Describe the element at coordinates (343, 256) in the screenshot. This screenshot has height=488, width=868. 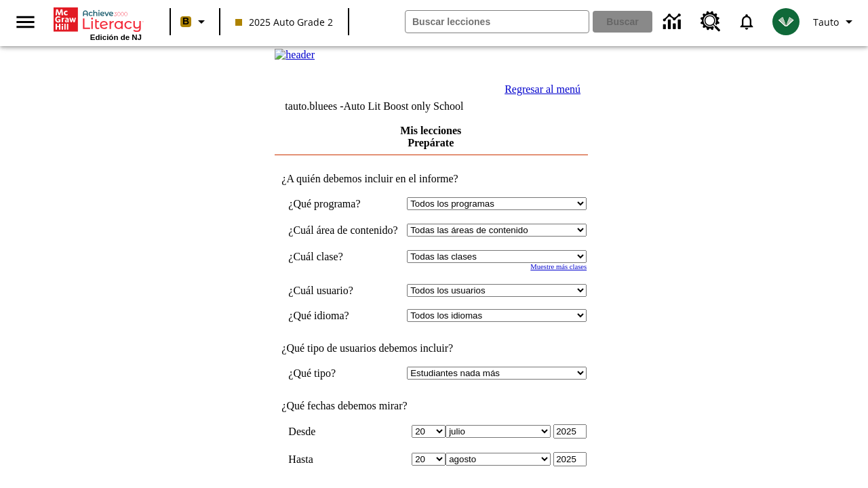
I see `td: ¿Cuál clase?` at that location.